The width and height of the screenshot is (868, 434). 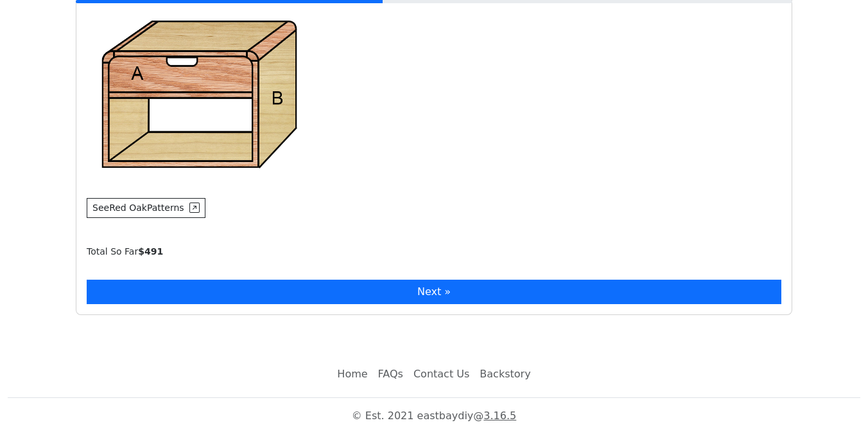 I want to click on a: Contact Us, so click(x=441, y=374).